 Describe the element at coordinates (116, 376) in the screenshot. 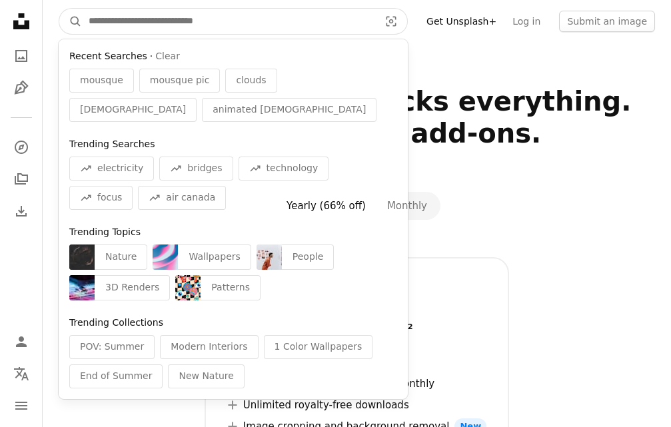

I see `div: End of Summer` at that location.